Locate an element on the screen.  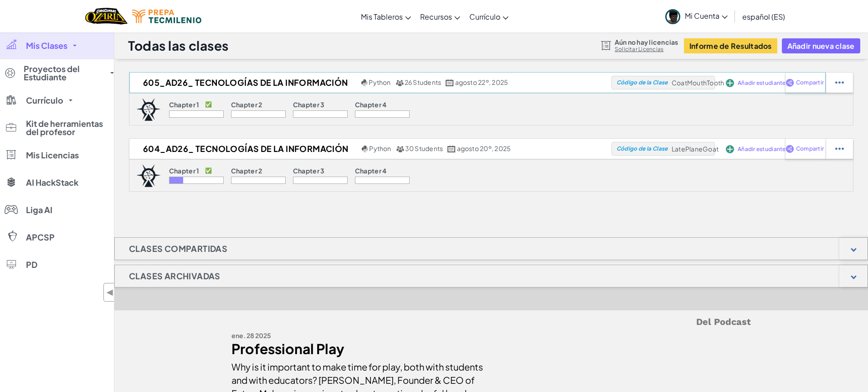
h1: Todas las clases is located at coordinates (179, 46).